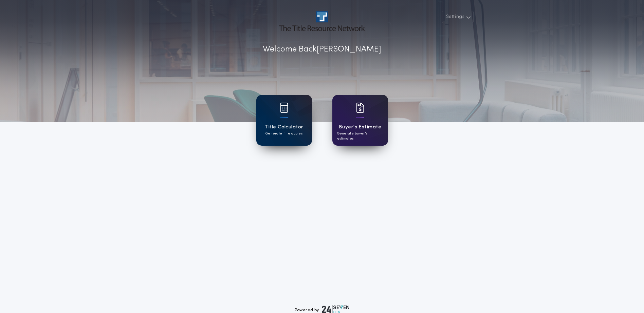 Image resolution: width=644 pixels, height=313 pixels. What do you see at coordinates (360, 127) in the screenshot?
I see `h1: Buyer's Estimate` at bounding box center [360, 127].